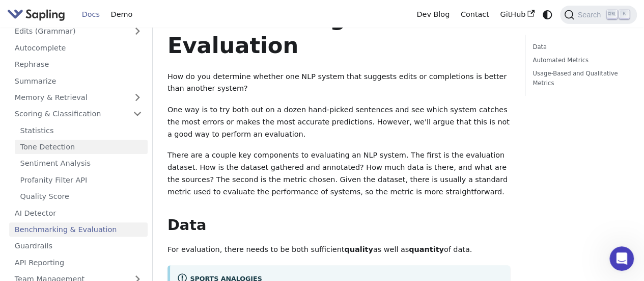 The image size is (644, 281). Describe the element at coordinates (579, 78) in the screenshot. I see `a: Usage-Based and Qualitative Metrics` at that location.